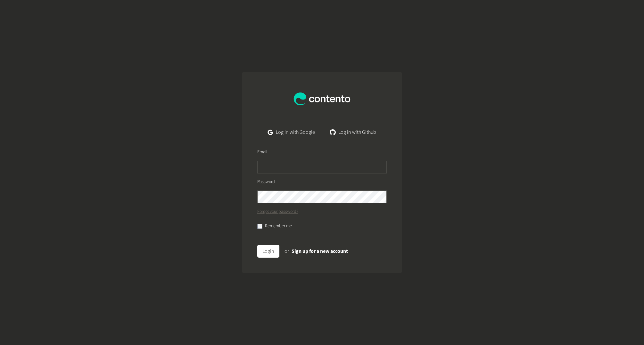  Describe the element at coordinates (262, 152) in the screenshot. I see `label: Email` at that location.